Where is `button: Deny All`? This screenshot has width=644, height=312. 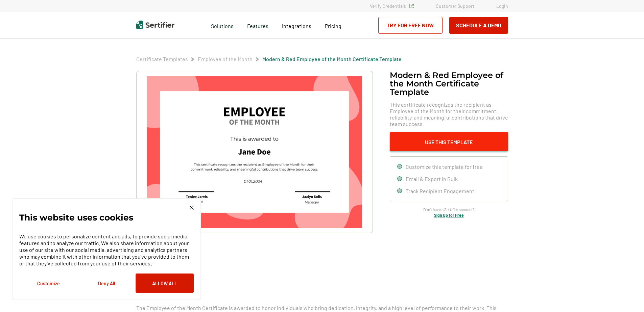
button: Deny All is located at coordinates (107, 283).